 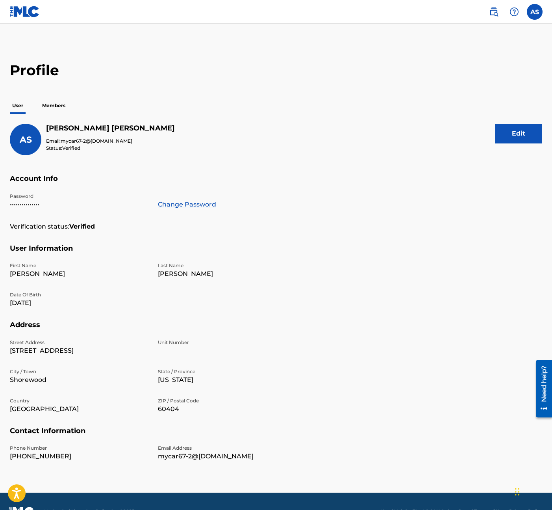 I want to click on p: Unit Number, so click(x=227, y=342).